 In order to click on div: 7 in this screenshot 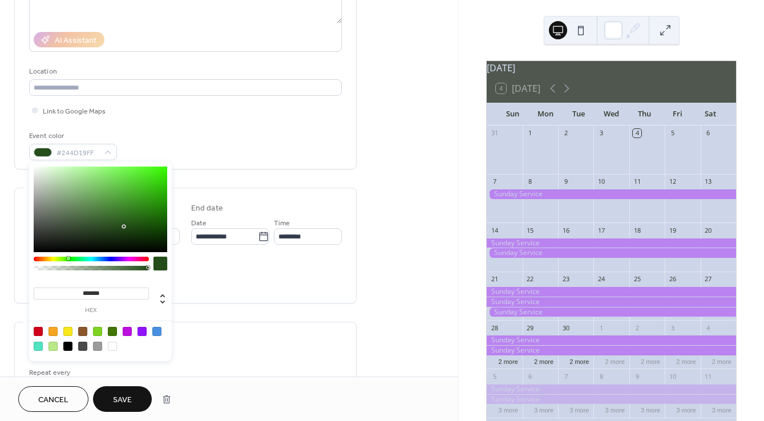, I will do `click(494, 181)`.